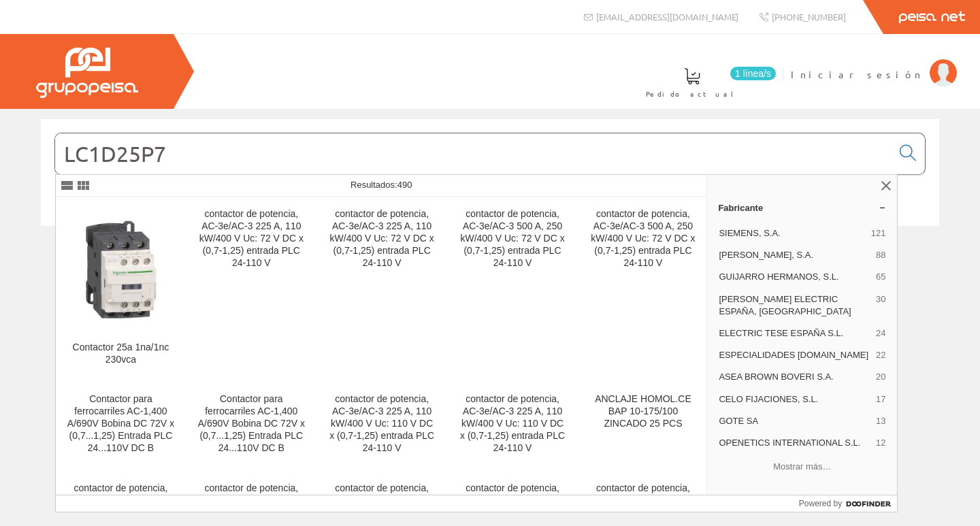 This screenshot has width=980, height=526. What do you see at coordinates (794, 277) in the screenshot?
I see `span: GUIJARRO HERMANOS, S.L.` at bounding box center [794, 277].